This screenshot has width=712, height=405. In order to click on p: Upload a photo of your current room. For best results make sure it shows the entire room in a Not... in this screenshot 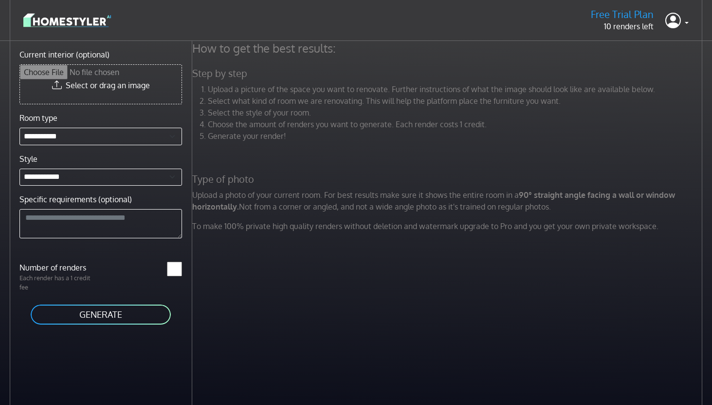, I will do `click(449, 201)`.